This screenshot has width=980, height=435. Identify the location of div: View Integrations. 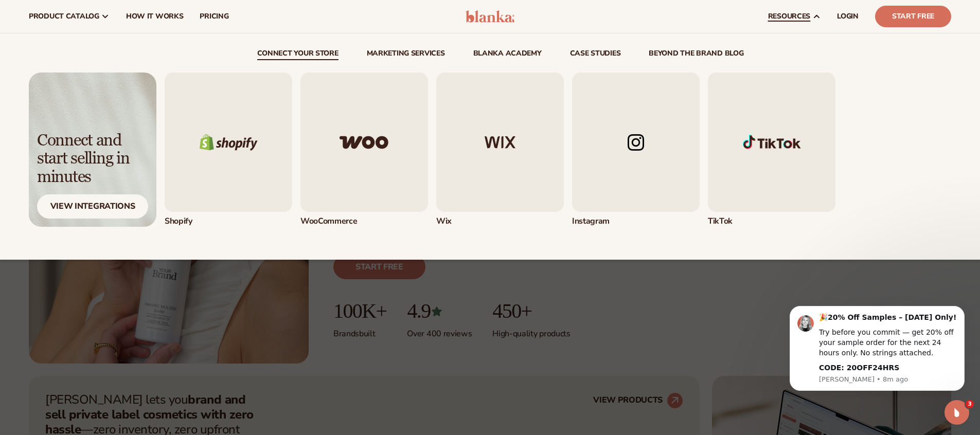
(93, 206).